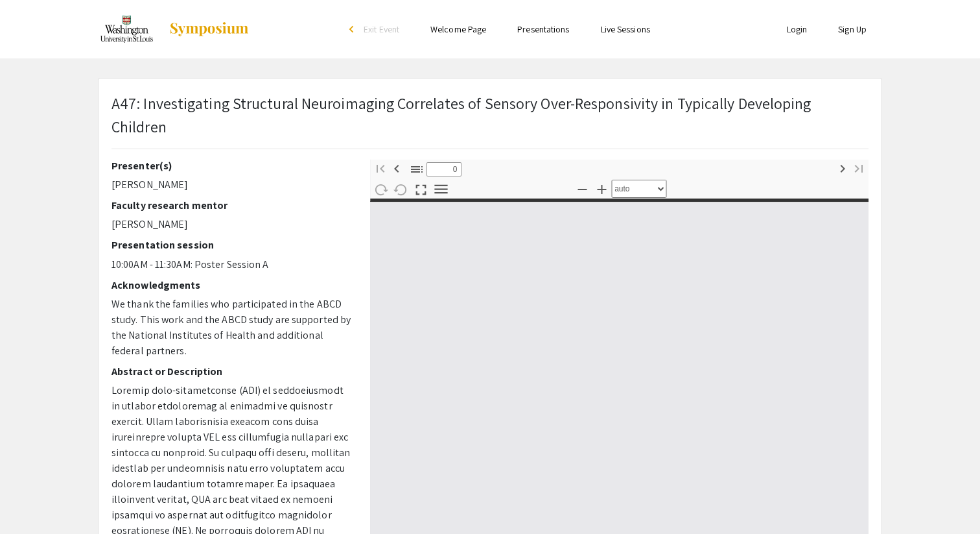 The width and height of the screenshot is (980, 534). What do you see at coordinates (859, 167) in the screenshot?
I see `button: Last page` at bounding box center [859, 167].